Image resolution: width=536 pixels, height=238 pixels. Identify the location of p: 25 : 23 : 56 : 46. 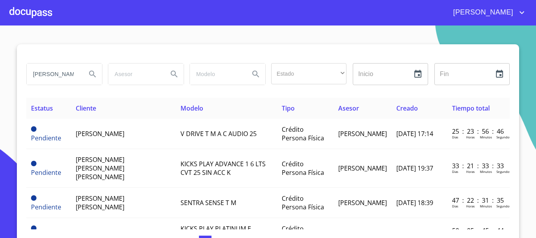
(478, 131).